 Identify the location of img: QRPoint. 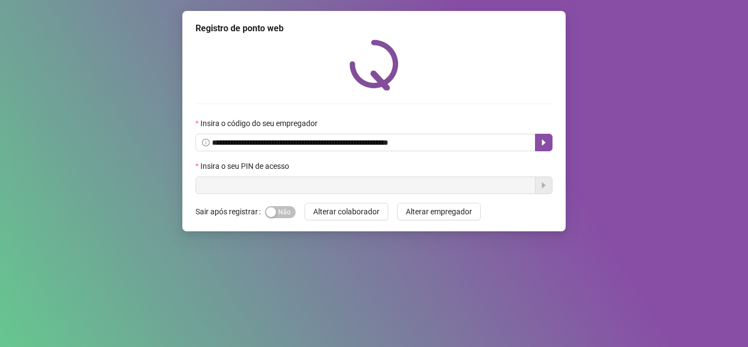
(374, 65).